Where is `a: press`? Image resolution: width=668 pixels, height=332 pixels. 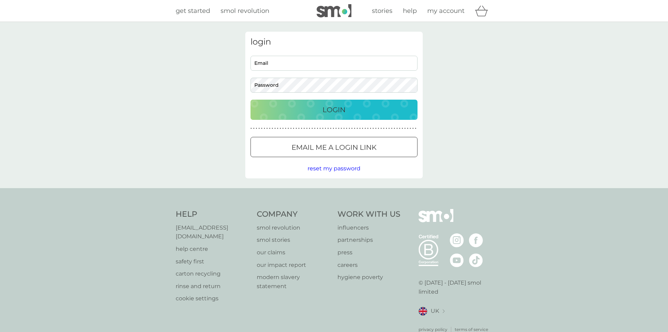 a: press is located at coordinates (369, 252).